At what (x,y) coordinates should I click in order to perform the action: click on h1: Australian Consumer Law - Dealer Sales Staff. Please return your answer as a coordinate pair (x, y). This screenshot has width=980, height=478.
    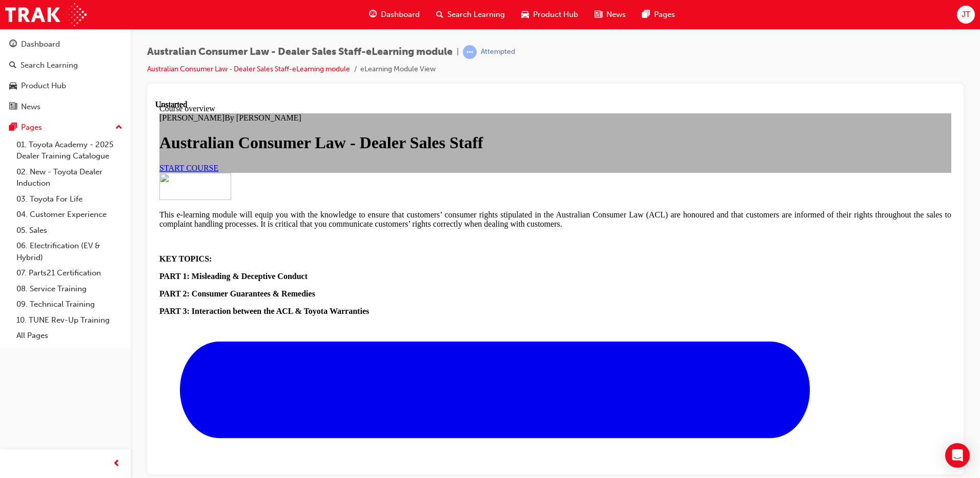
    Looking at the image, I should click on (400, 42).